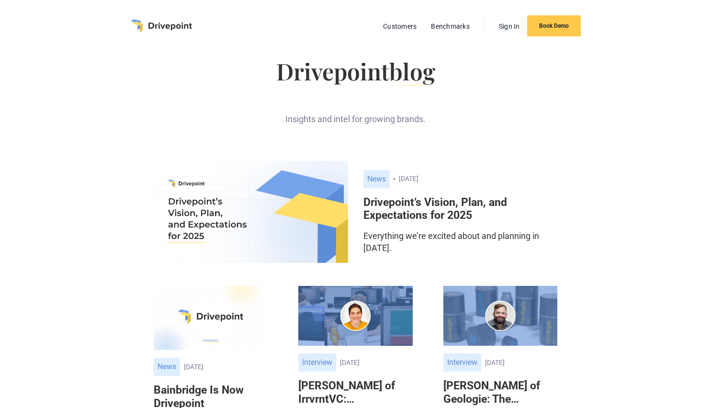 Image resolution: width=711 pixels, height=408 pixels. What do you see at coordinates (500, 316) in the screenshot?
I see `img: Nick Allen of Geologie: The Importance of Product-Market-Founder-Fit for DTC Brands` at bounding box center [500, 316].